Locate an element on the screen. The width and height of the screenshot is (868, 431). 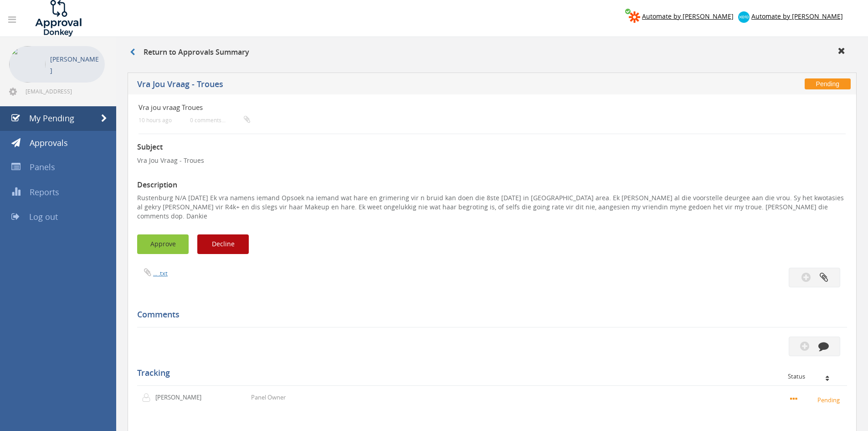
p: Panel Owner is located at coordinates (268, 397).